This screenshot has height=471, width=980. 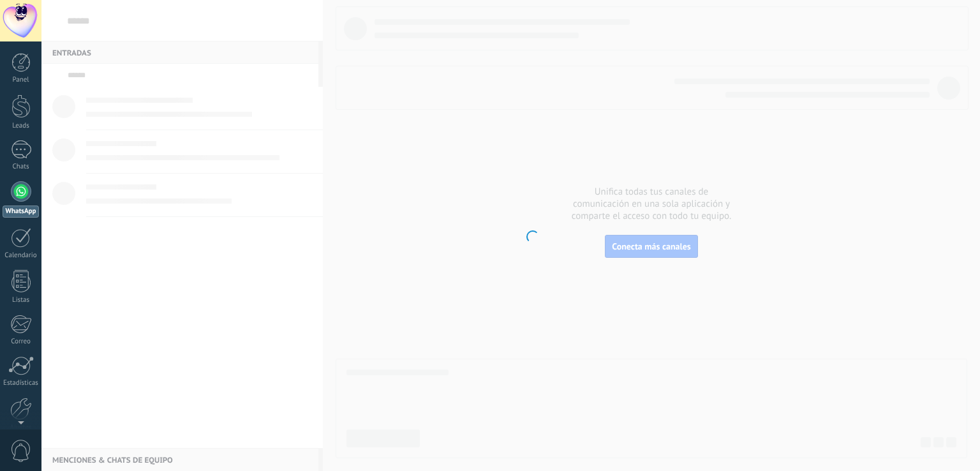 What do you see at coordinates (21, 80) in the screenshot?
I see `div: Panel` at bounding box center [21, 80].